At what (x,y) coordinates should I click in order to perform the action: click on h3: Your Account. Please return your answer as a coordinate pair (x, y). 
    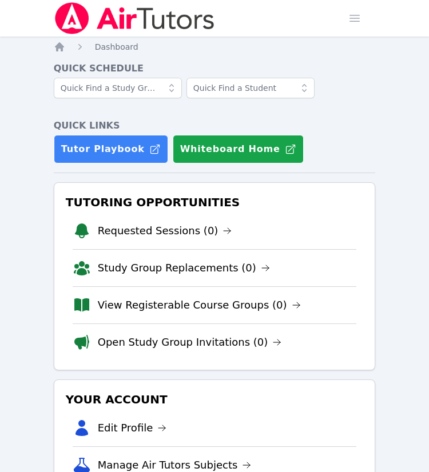
    Looking at the image, I should click on (214, 400).